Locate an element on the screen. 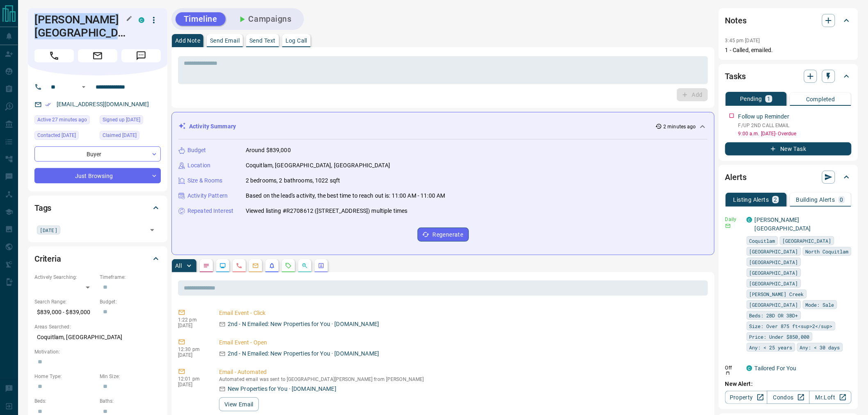  span: Active 27 minutes ago is located at coordinates (62, 120).